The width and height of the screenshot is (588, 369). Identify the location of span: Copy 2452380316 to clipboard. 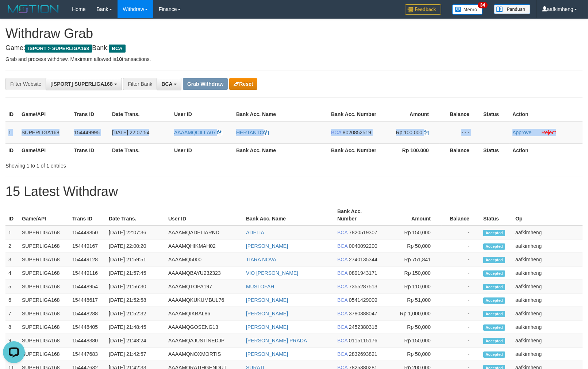
(363, 327).